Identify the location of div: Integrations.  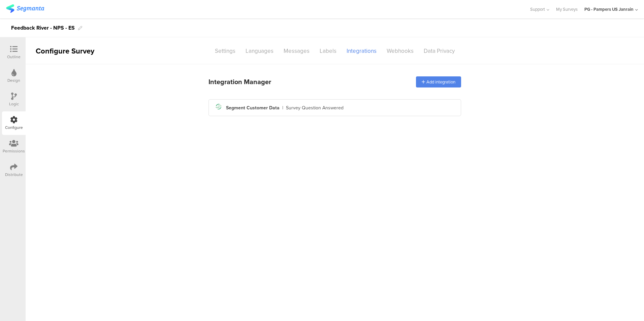
(362, 51).